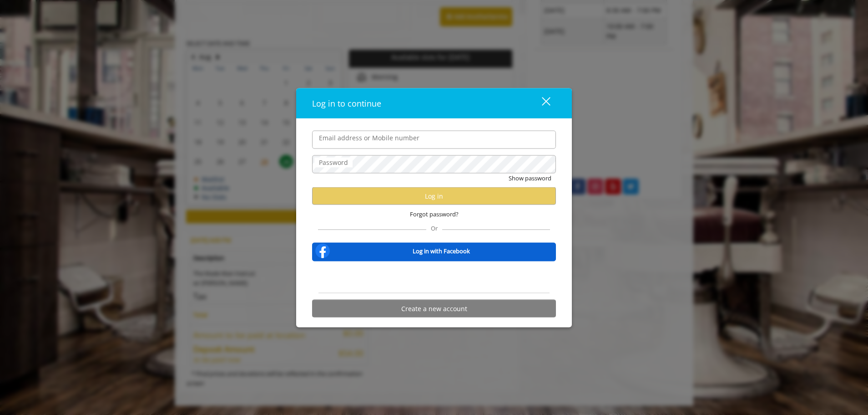 Image resolution: width=868 pixels, height=415 pixels. What do you see at coordinates (531, 177) in the screenshot?
I see `button: Show password` at bounding box center [531, 177].